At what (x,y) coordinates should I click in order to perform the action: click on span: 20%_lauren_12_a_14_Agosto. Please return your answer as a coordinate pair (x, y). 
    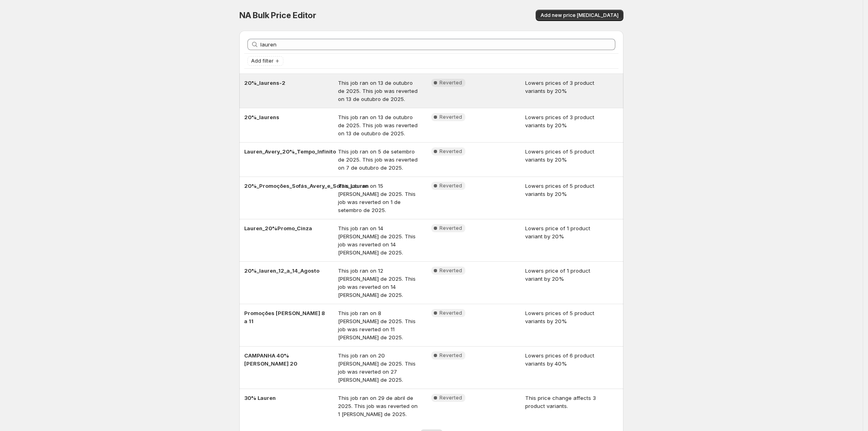
    Looking at the image, I should click on (282, 271).